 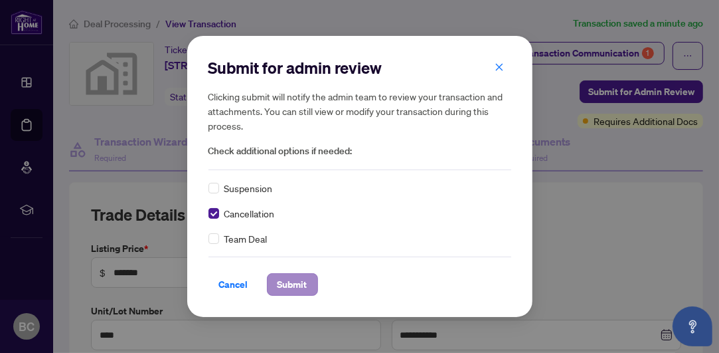 I want to click on span: Cancellation, so click(x=250, y=213).